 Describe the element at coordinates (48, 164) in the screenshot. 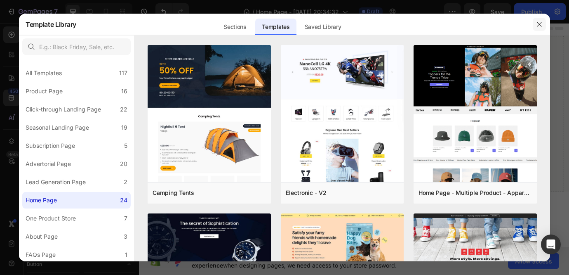

I see `div: Advertorial Page` at that location.